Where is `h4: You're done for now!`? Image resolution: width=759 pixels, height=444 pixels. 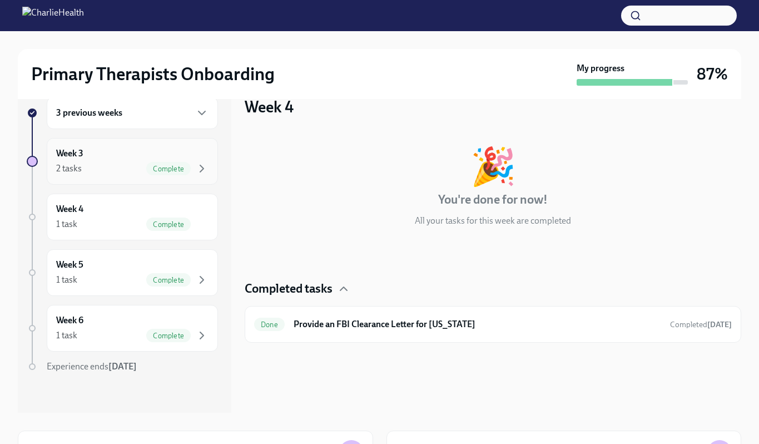 h4: You're done for now! is located at coordinates (493, 200).